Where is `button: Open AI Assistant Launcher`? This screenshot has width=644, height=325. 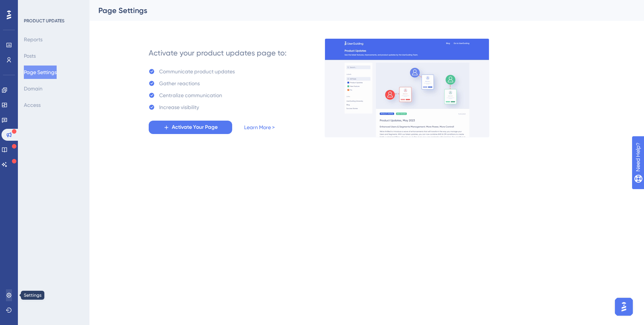
button: Open AI Assistant Launcher is located at coordinates (11, 11).